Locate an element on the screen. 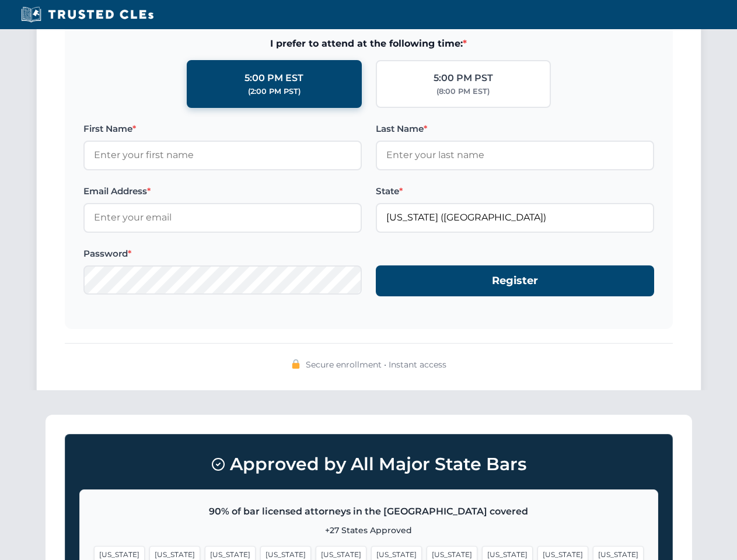 This screenshot has height=560, width=737. img: Trusted CLEs is located at coordinates (87, 15).